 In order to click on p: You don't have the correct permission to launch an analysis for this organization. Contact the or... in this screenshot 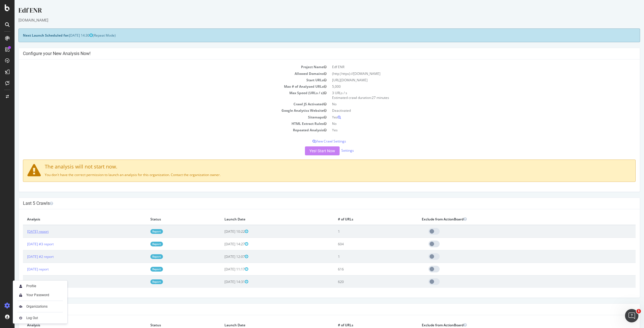, I will do `click(315, 175)`.